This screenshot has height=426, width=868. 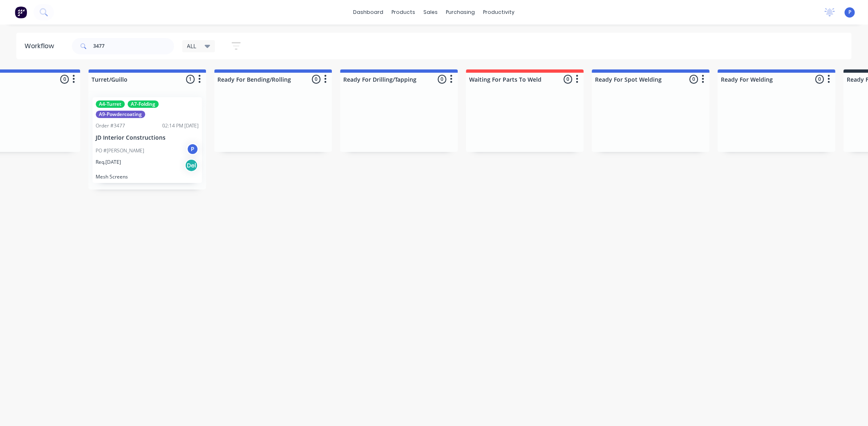 I want to click on div: sales, so click(x=431, y=12).